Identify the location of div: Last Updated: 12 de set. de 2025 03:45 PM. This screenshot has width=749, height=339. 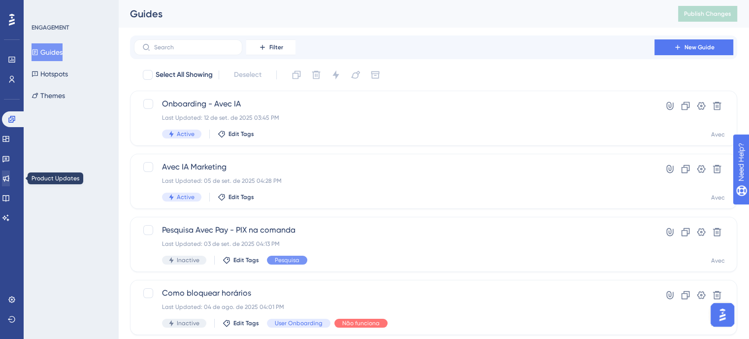
(394, 118).